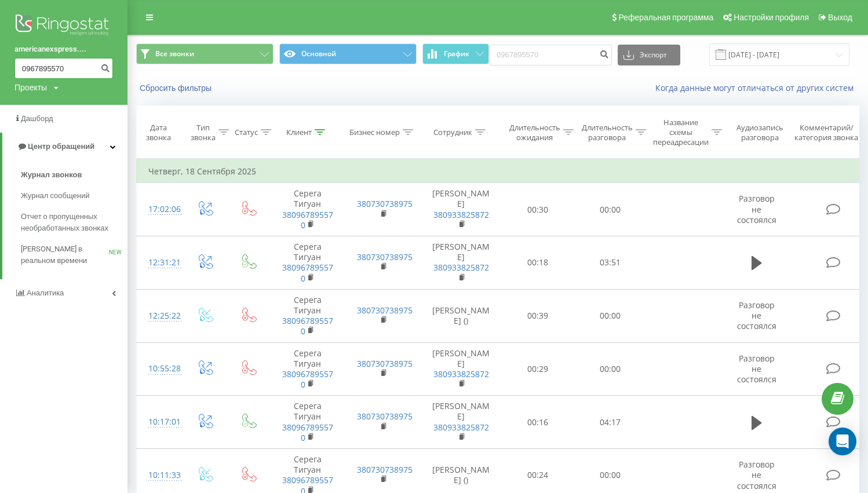 This screenshot has width=868, height=493. Describe the element at coordinates (158, 133) in the screenshot. I see `div: Дата звонка` at that location.